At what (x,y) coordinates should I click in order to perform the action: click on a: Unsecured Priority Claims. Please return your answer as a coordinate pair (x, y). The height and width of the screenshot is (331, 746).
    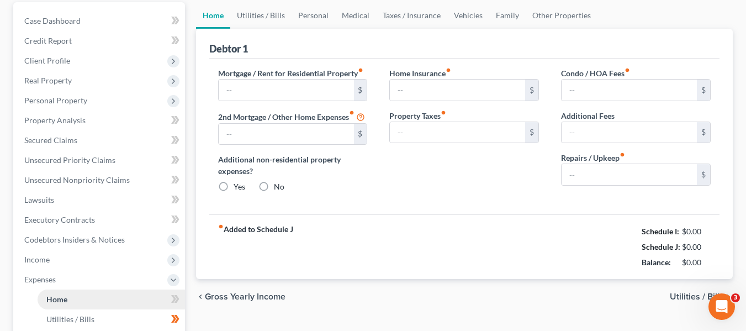
    Looking at the image, I should click on (100, 160).